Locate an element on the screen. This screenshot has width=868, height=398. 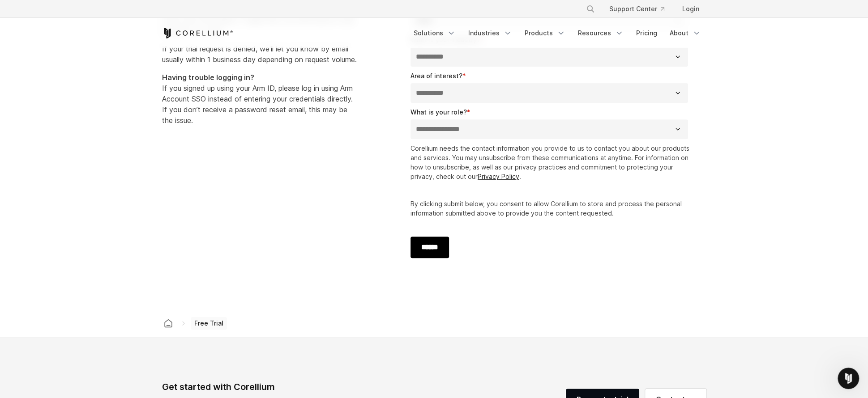
a: Corellium Home is located at coordinates (197, 33).